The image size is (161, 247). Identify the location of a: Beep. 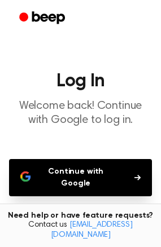
(43, 18).